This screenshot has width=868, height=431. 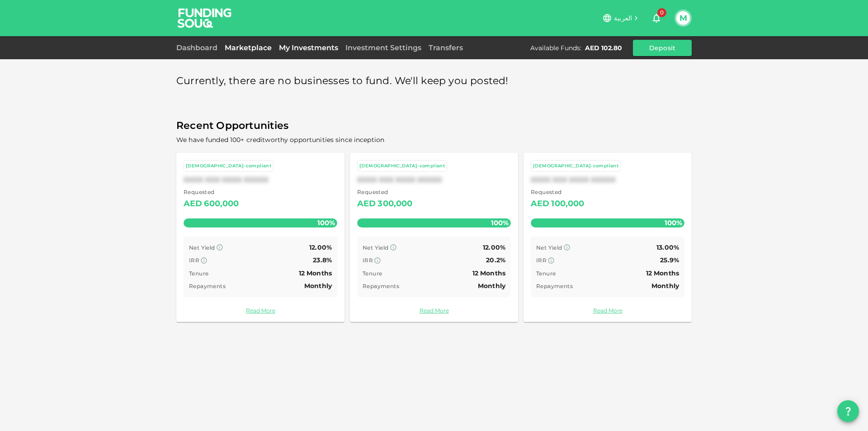 What do you see at coordinates (322, 260) in the screenshot?
I see `span: 23.8%` at bounding box center [322, 260].